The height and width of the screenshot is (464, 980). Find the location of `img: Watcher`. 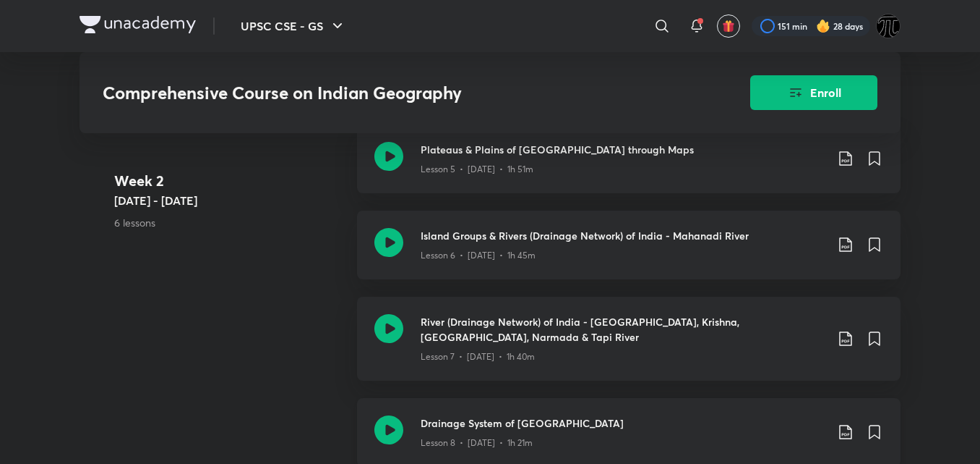

img: Watcher is located at coordinates (888, 26).